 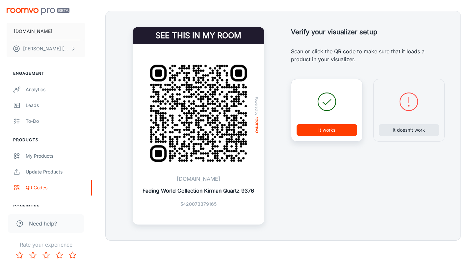 What do you see at coordinates (33, 255) in the screenshot?
I see `button: Rate 2 star` at bounding box center [33, 255].